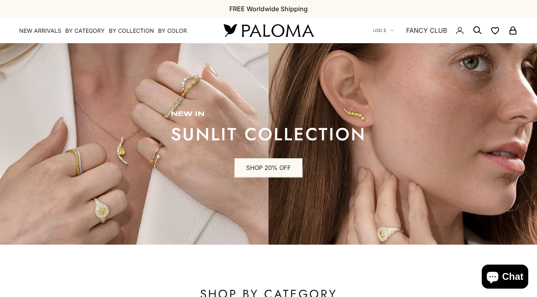 Image resolution: width=537 pixels, height=297 pixels. What do you see at coordinates (85, 31) in the screenshot?
I see `summary: By Category` at bounding box center [85, 31].